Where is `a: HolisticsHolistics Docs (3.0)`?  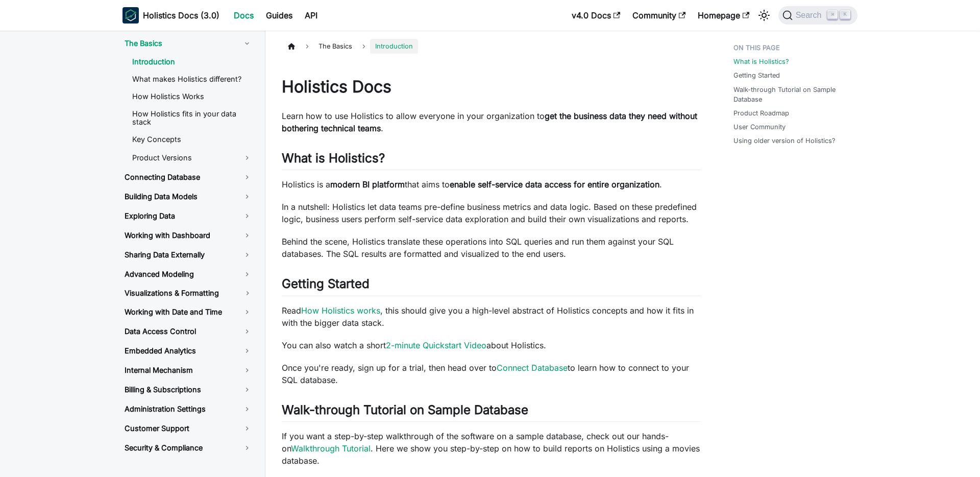
a: HolisticsHolistics Docs (3.0) is located at coordinates (171, 15).